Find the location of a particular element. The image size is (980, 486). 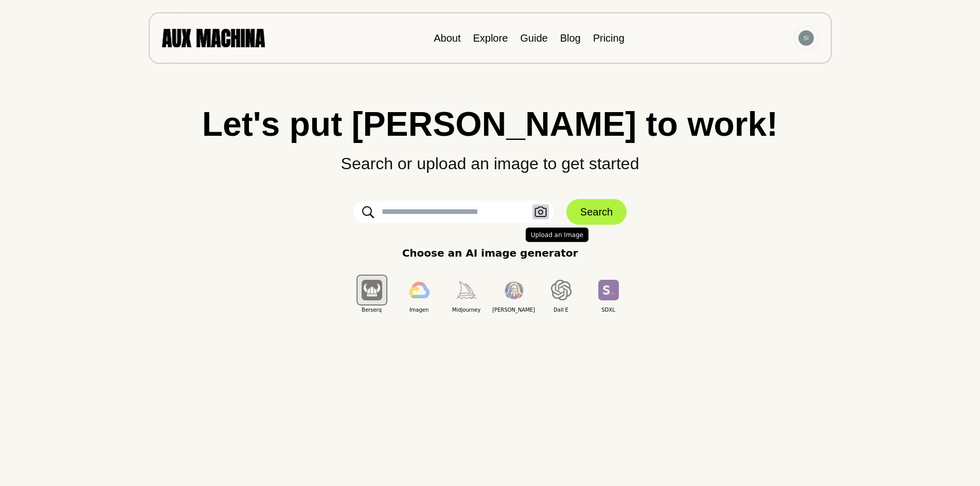

button: Upload an Image is located at coordinates (541, 212).